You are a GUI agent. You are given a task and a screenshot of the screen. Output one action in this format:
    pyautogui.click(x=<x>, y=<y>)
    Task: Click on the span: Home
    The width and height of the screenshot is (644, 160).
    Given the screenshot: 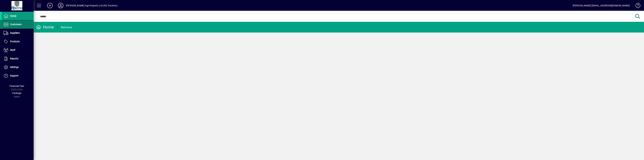 What is the action you would take?
    pyautogui.click(x=13, y=16)
    